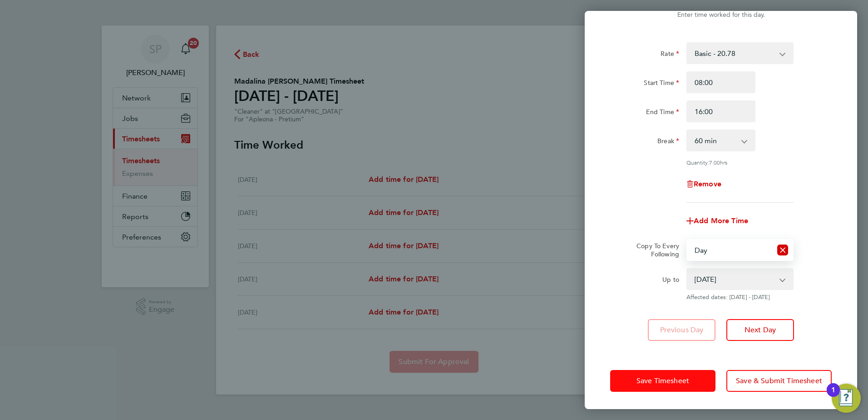  I want to click on button: Save Timesheet, so click(663, 381).